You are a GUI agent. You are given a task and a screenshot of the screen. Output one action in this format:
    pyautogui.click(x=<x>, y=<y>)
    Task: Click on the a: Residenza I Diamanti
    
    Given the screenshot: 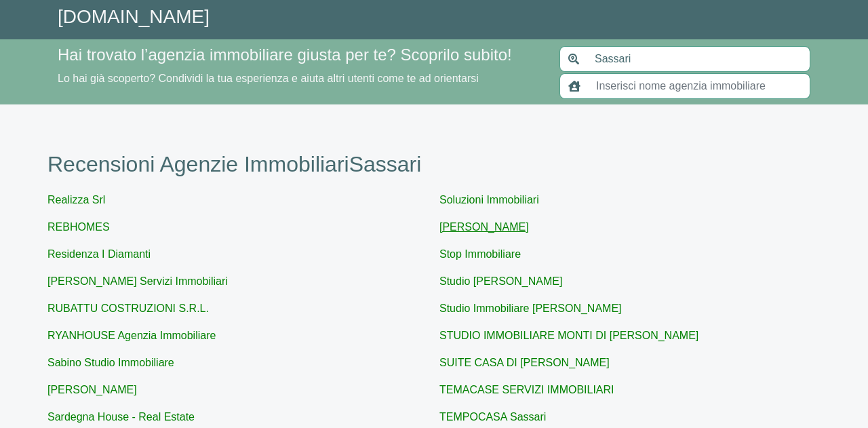 What is the action you would take?
    pyautogui.click(x=99, y=254)
    